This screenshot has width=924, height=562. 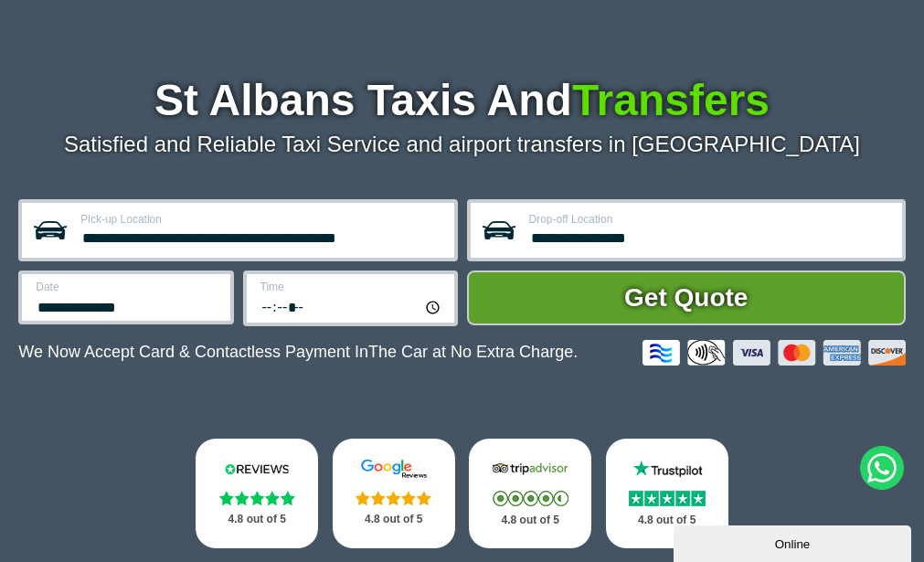 I want to click on img: Trustpilot, so click(x=668, y=469).